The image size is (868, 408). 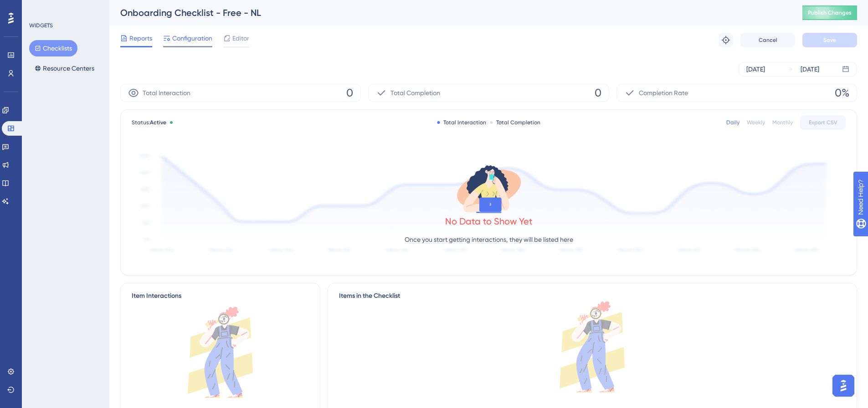 I want to click on span: Cancel, so click(x=768, y=40).